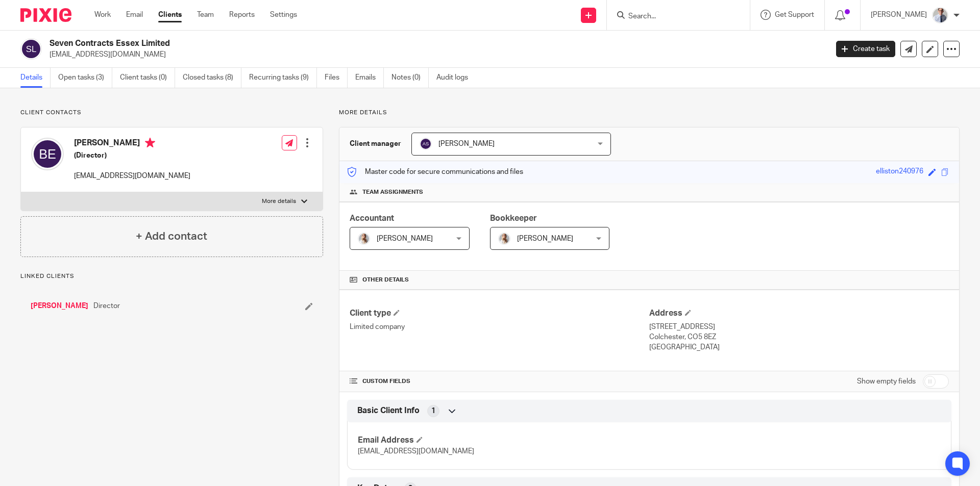 The image size is (980, 486). What do you see at coordinates (799, 314) in the screenshot?
I see `h4: Address` at bounding box center [799, 314].